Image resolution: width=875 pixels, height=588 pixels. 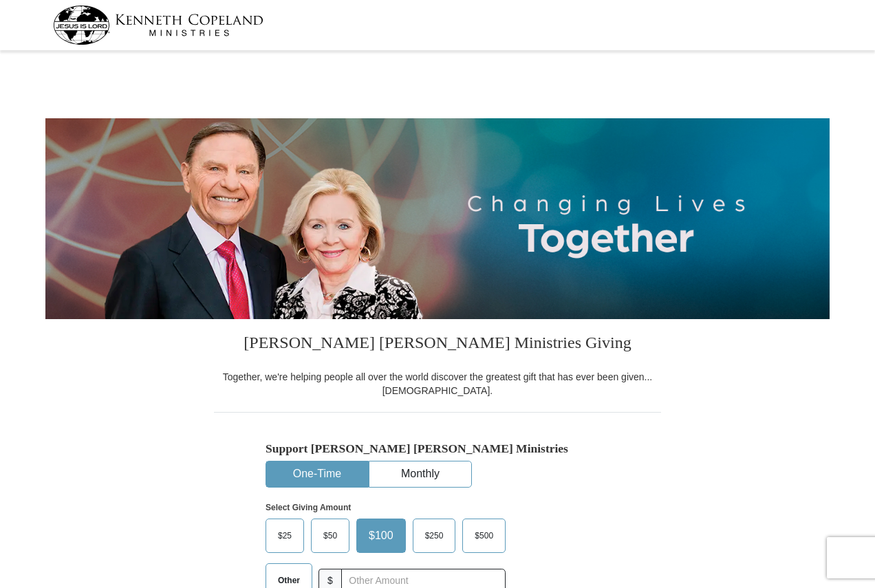 I want to click on strong: Select Giving Amount, so click(x=308, y=508).